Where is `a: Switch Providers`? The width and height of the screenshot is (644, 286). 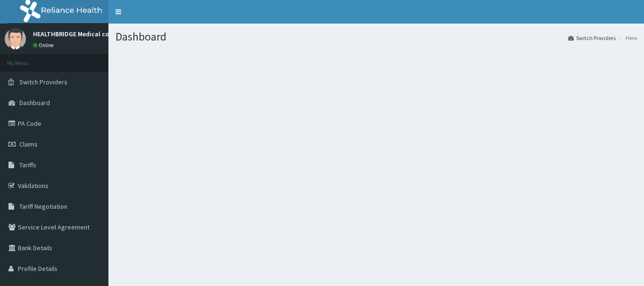
a: Switch Providers is located at coordinates (592, 38).